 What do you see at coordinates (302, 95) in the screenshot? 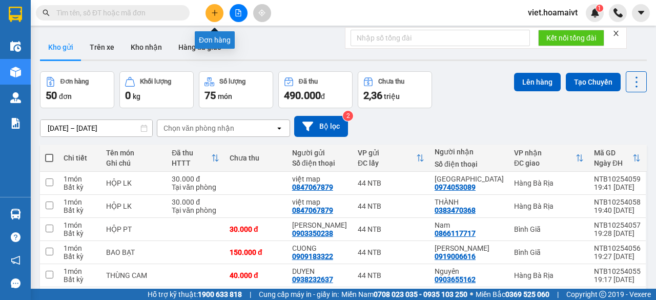
I see `span: 490.000` at bounding box center [302, 95].